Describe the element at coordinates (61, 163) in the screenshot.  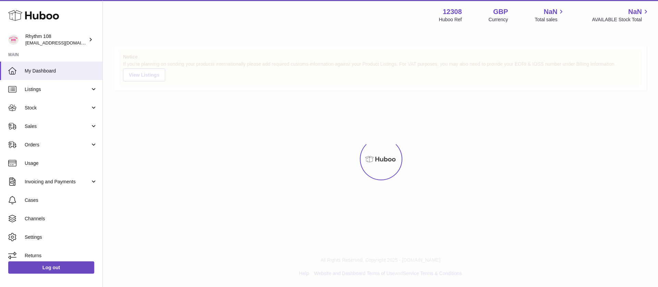
I see `span: Usage` at that location.